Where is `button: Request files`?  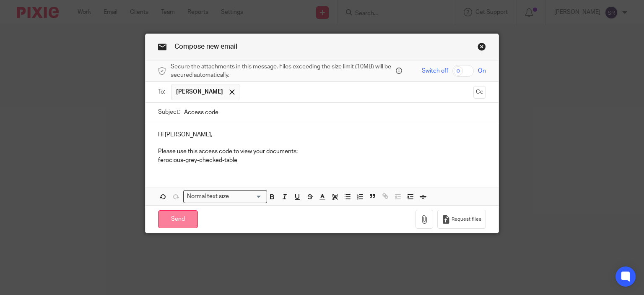
button: Request files is located at coordinates (462, 219).